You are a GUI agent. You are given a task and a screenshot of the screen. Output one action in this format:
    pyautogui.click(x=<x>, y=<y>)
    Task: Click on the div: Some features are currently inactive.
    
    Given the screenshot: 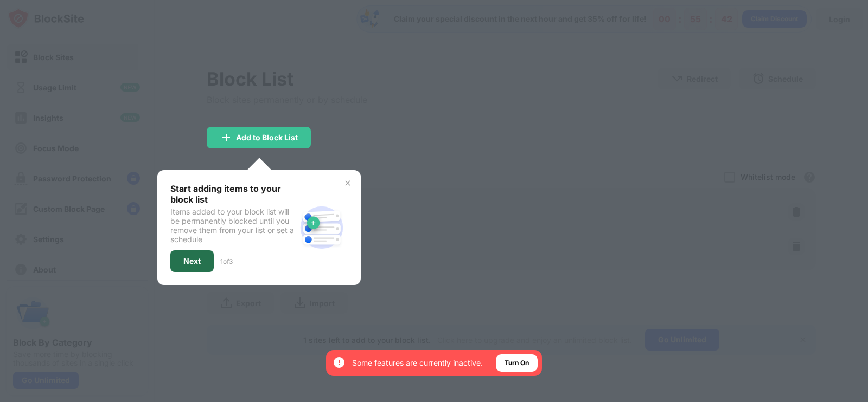 What is the action you would take?
    pyautogui.click(x=417, y=363)
    